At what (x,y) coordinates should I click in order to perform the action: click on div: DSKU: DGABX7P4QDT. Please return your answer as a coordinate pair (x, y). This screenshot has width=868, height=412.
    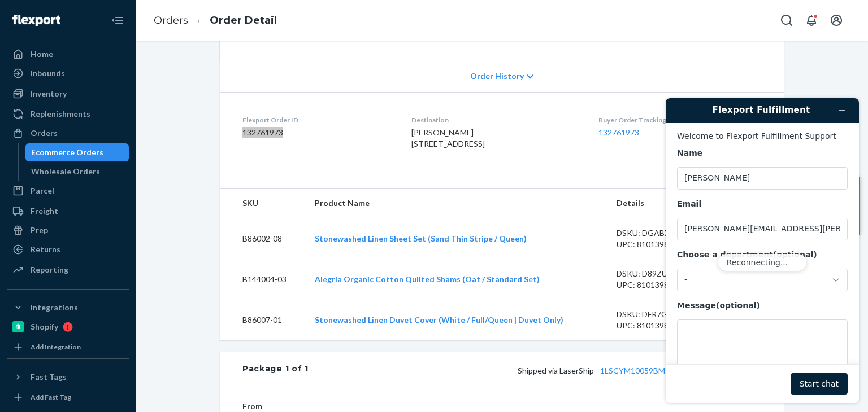
    Looking at the image, I should click on (669, 233).